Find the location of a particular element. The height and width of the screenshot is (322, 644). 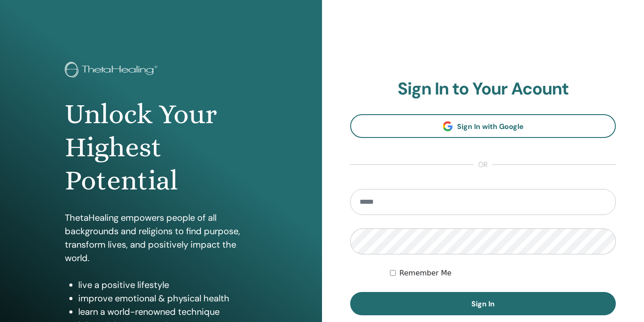

h1: Unlock Your Highest Potential is located at coordinates (161, 147).